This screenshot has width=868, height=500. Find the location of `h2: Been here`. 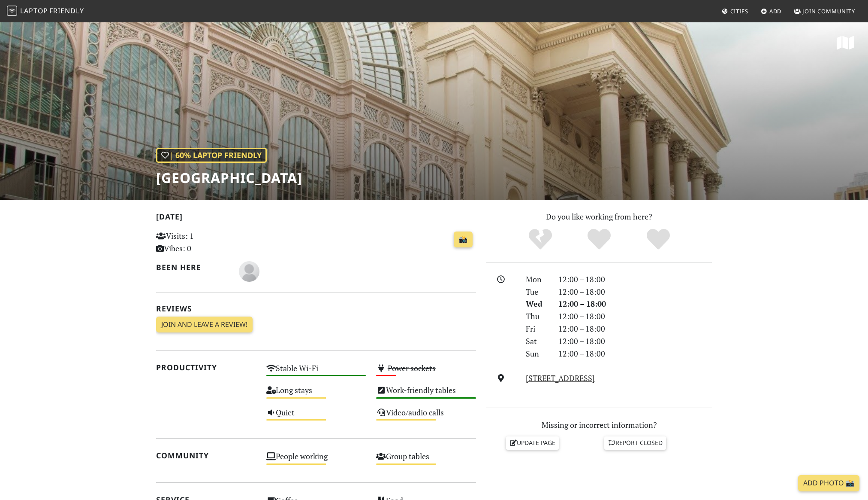

h2: Been here is located at coordinates (192, 267).